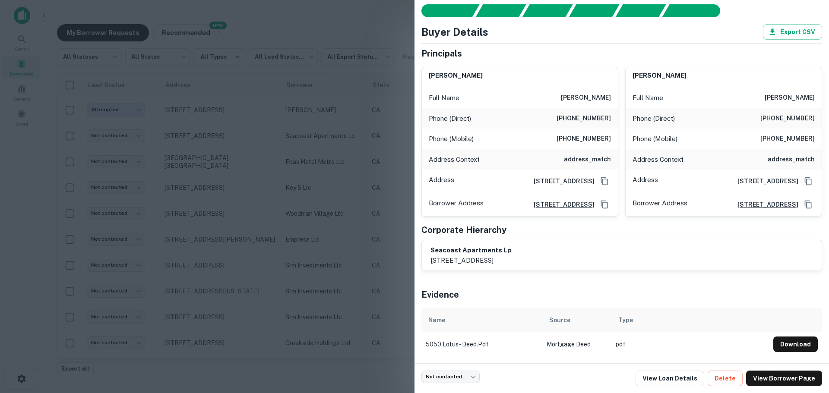 The width and height of the screenshot is (829, 393). What do you see at coordinates (725, 379) in the screenshot?
I see `button: Delete` at bounding box center [725, 379].